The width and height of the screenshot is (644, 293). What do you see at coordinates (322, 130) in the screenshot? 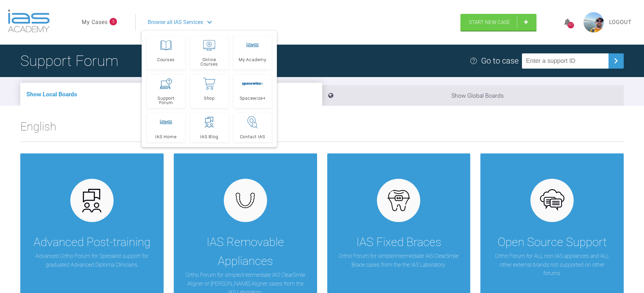
I see `h2: English` at bounding box center [322, 130].